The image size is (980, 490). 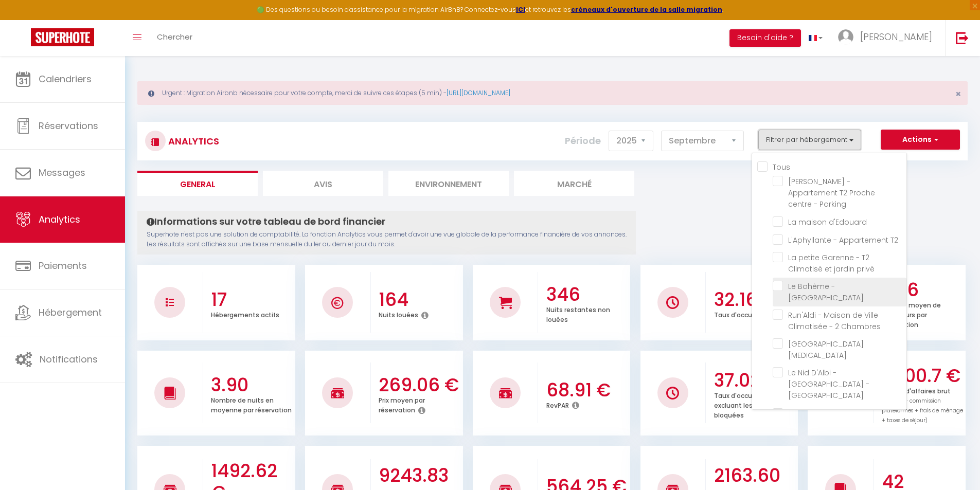 What do you see at coordinates (197, 183) in the screenshot?
I see `li: General` at bounding box center [197, 183].